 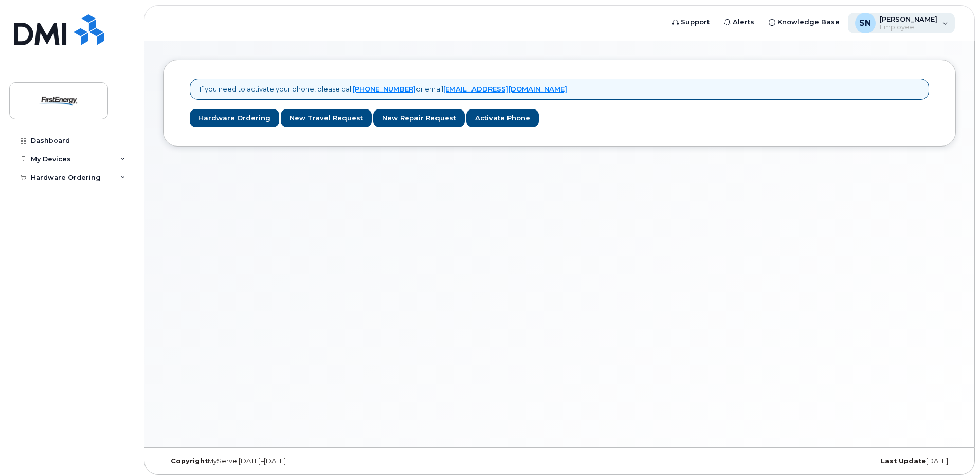 I want to click on strong: Last Update, so click(x=903, y=461).